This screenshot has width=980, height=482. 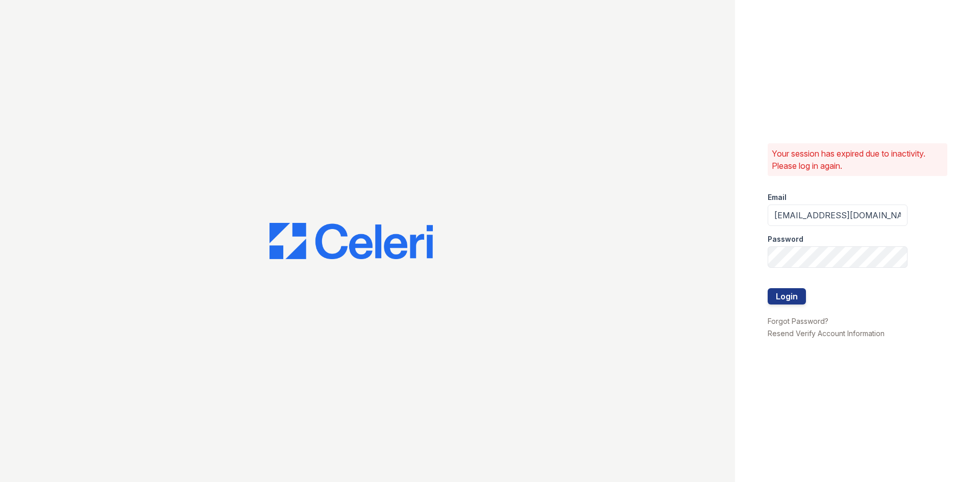 I want to click on label: Password, so click(x=786, y=239).